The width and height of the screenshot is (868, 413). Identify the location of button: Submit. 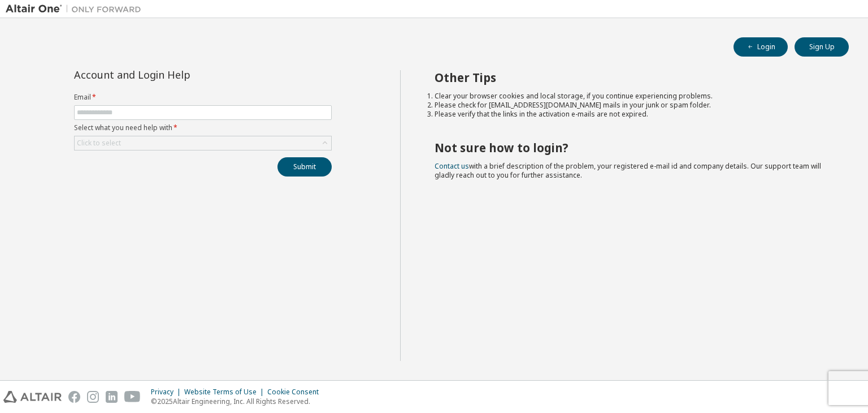
(305, 167).